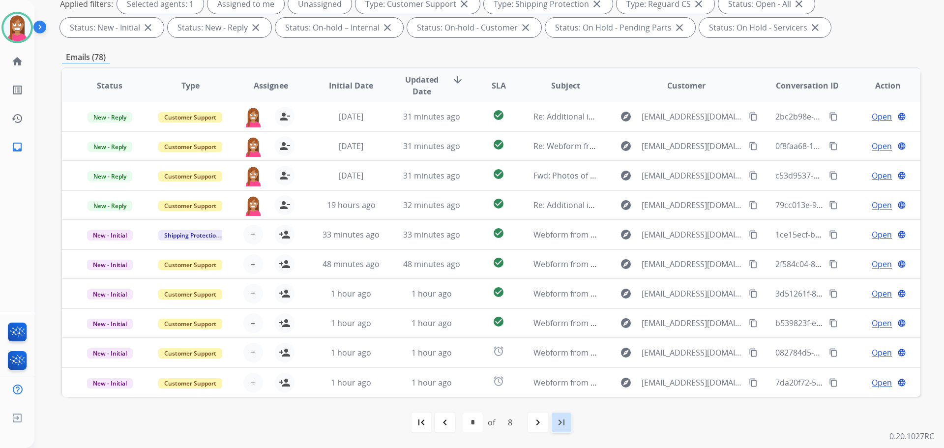 This screenshot has width=944, height=448. I want to click on span: 31 minutes ago, so click(432, 146).